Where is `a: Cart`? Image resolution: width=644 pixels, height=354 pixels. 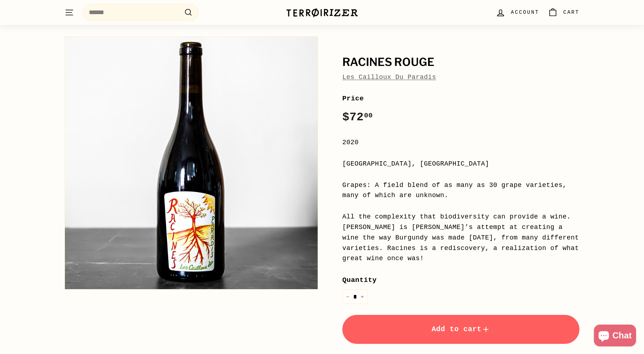
a: Cart is located at coordinates (563, 12).